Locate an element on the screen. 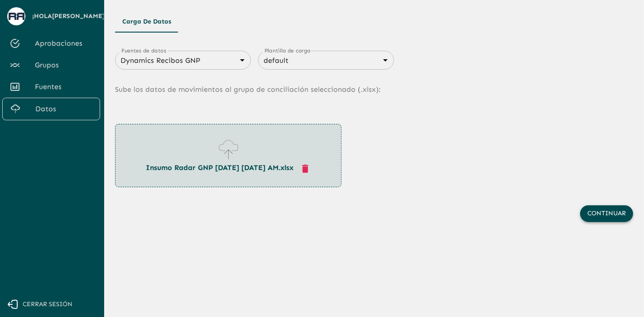 The image size is (644, 317). button: Carga de Datos is located at coordinates (147, 22).